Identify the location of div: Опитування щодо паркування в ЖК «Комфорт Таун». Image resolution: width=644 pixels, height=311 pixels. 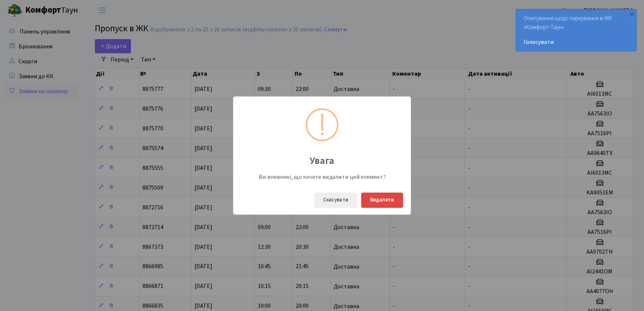
(576, 30).